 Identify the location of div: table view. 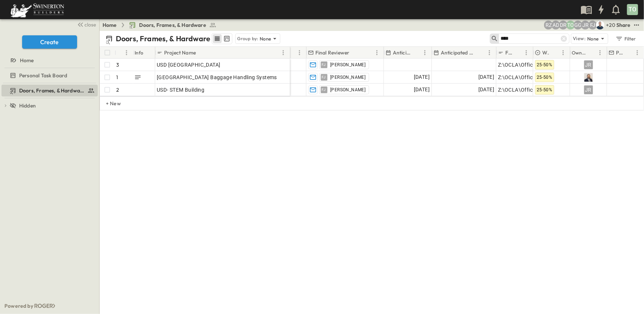
(222, 39).